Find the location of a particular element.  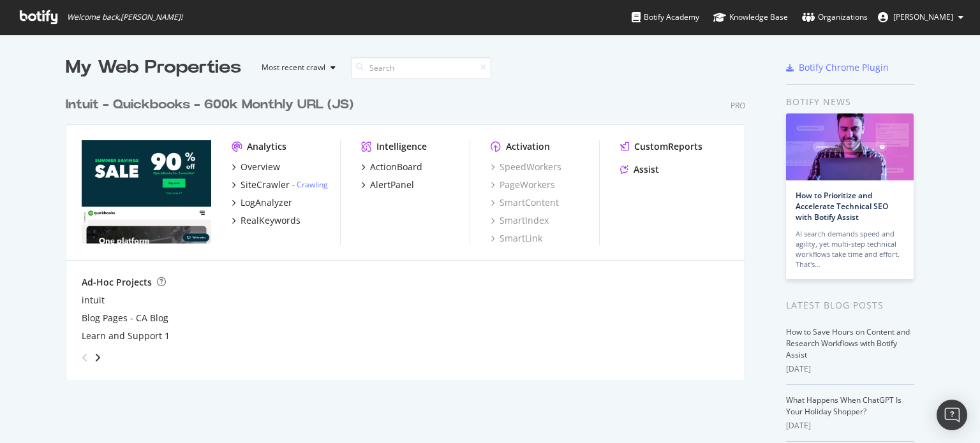

a: SmartIndex is located at coordinates (519, 221).